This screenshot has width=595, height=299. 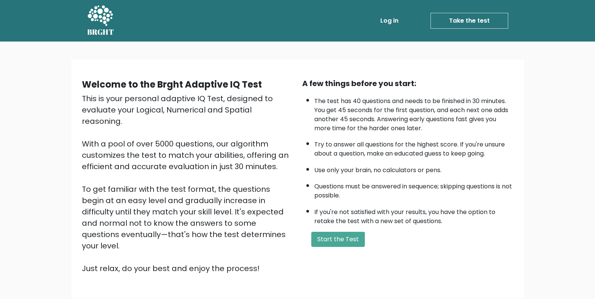 I want to click on h5: BRGHT, so click(x=101, y=32).